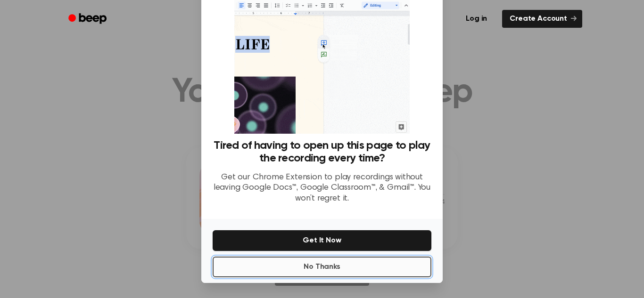  Describe the element at coordinates (476, 19) in the screenshot. I see `a: Log in` at that location.